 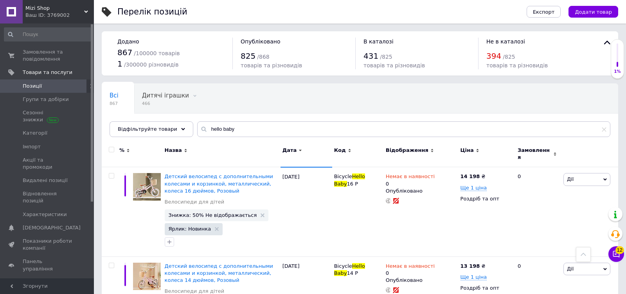 I want to click on div: Ваш ID: 3769002, so click(x=59, y=15).